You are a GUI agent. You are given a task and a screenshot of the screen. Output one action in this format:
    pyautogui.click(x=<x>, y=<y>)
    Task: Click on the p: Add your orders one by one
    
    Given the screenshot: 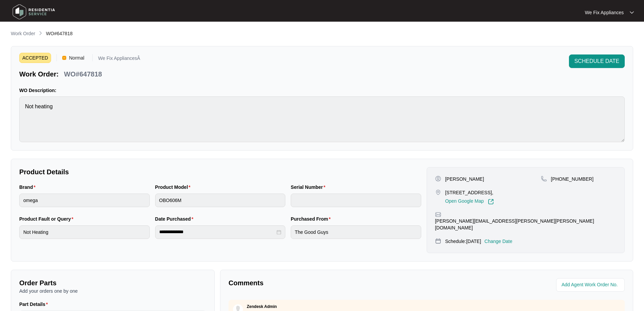 What is the action you would take?
    pyautogui.click(x=113, y=291)
    